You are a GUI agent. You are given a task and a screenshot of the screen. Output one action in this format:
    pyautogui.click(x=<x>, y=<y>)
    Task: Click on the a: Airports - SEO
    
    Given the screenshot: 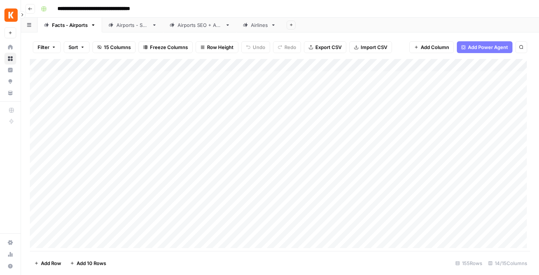 What is the action you would take?
    pyautogui.click(x=133, y=25)
    